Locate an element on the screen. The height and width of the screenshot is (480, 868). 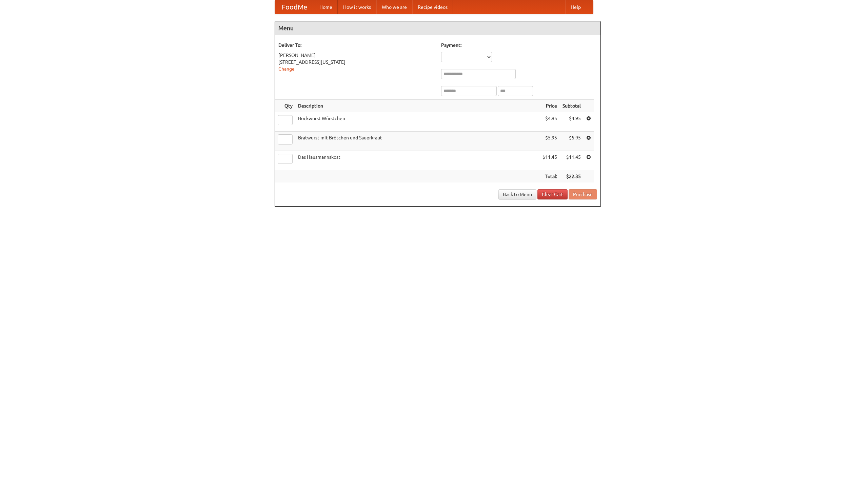
a: FoodMe is located at coordinates (294, 7).